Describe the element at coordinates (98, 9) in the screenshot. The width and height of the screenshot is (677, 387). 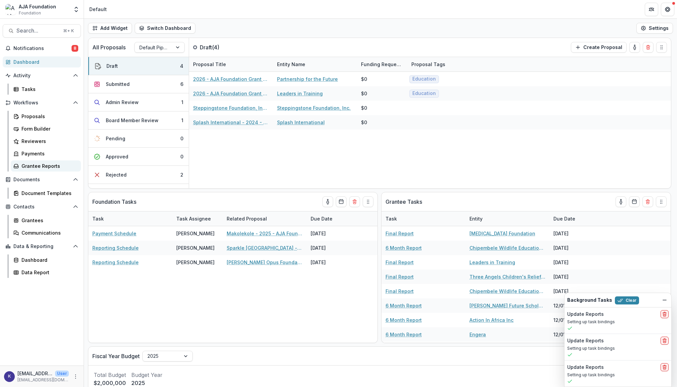
I see `div: Default` at that location.